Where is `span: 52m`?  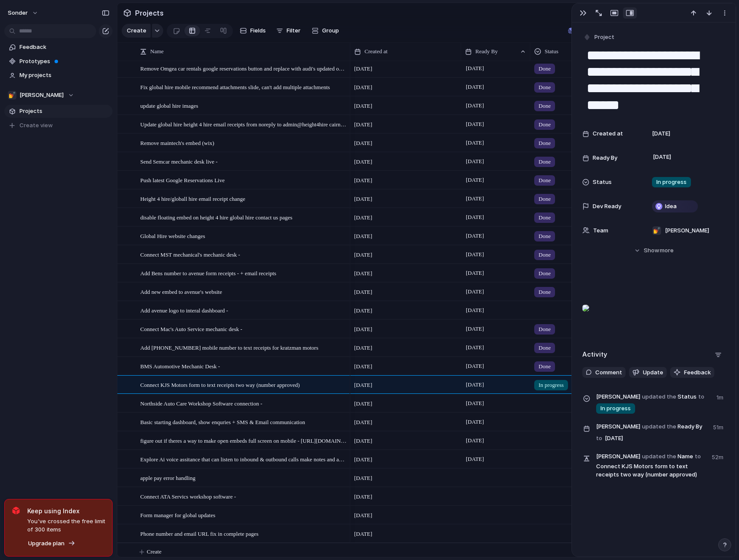
span: 52m is located at coordinates (718, 456).